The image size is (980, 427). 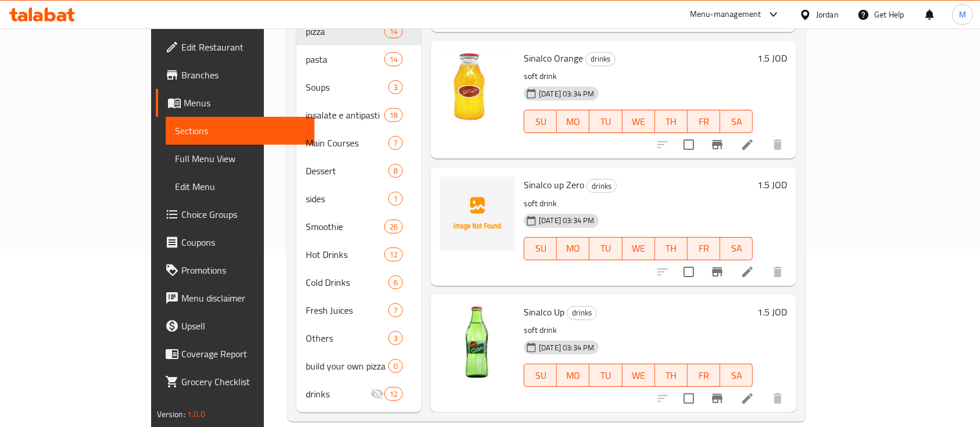 What do you see at coordinates (358, 394) in the screenshot?
I see `div: drinks12` at bounding box center [358, 394].